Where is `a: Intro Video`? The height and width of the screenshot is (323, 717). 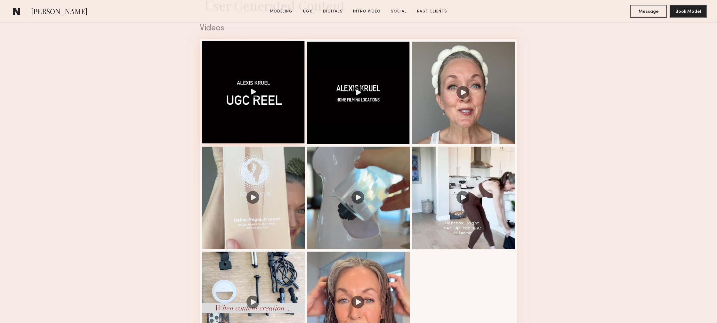
a: Intro Video is located at coordinates (367, 12).